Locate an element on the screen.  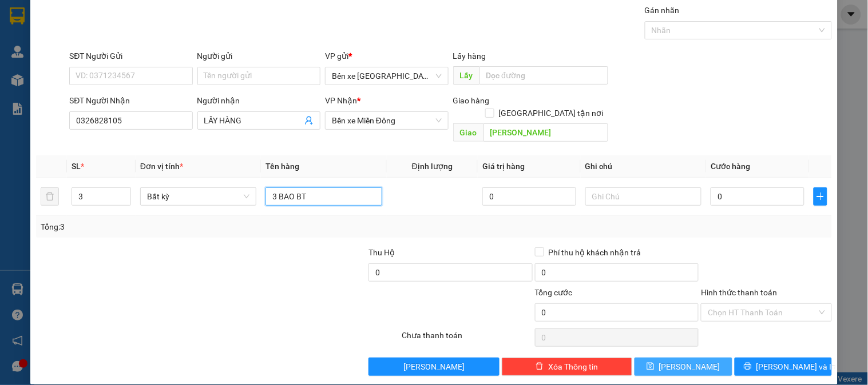
label: Hình thức thanh toán is located at coordinates (738, 293).